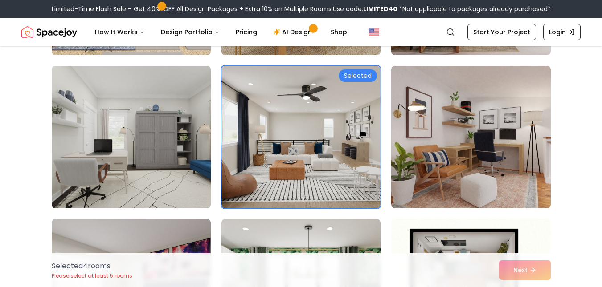 The width and height of the screenshot is (602, 287). Describe the element at coordinates (246, 32) in the screenshot. I see `a: Pricing` at that location.